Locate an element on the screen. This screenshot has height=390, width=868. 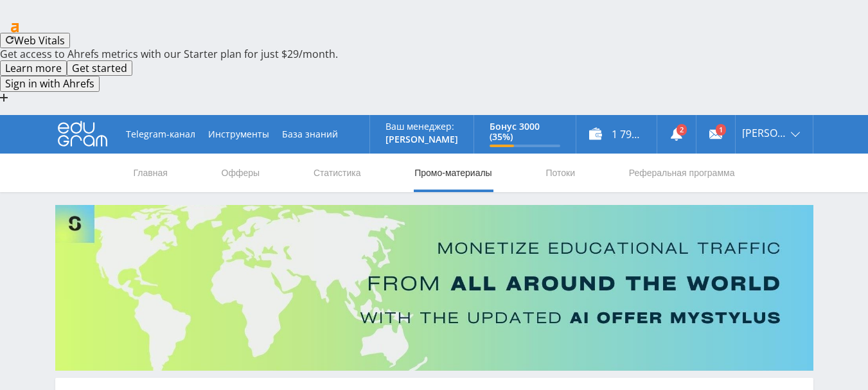
a: Офферы is located at coordinates (241, 173).